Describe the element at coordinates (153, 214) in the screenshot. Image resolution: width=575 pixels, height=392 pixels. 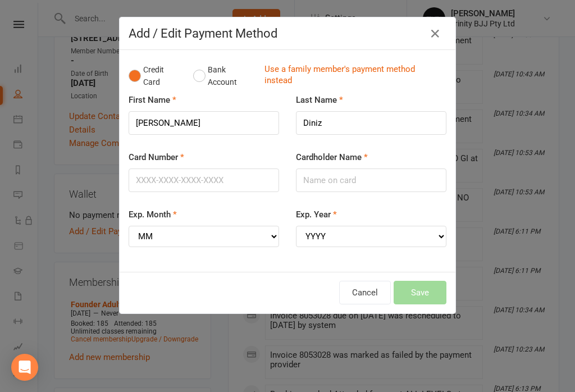
I see `label: Exp. Month` at that location.